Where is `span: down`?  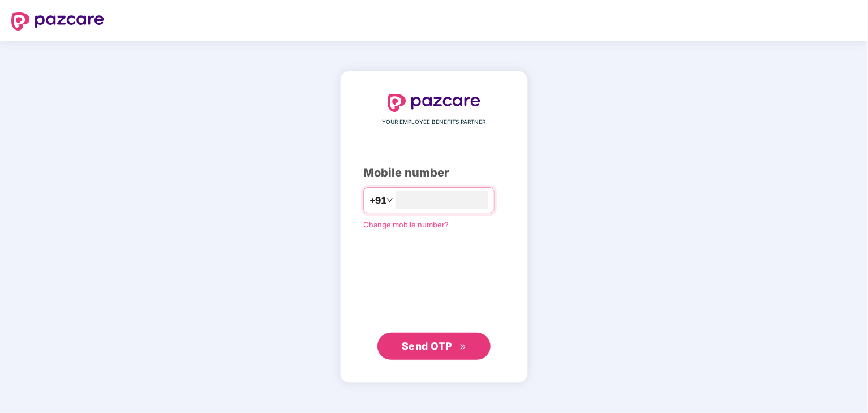
span: down is located at coordinates (390, 200).